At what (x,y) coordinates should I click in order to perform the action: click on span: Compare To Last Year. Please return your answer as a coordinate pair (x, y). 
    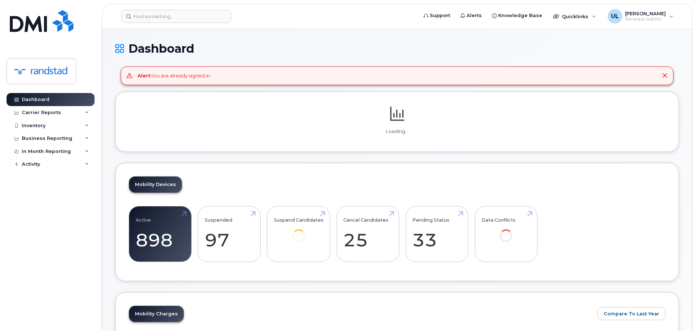
    Looking at the image, I should click on (631, 314).